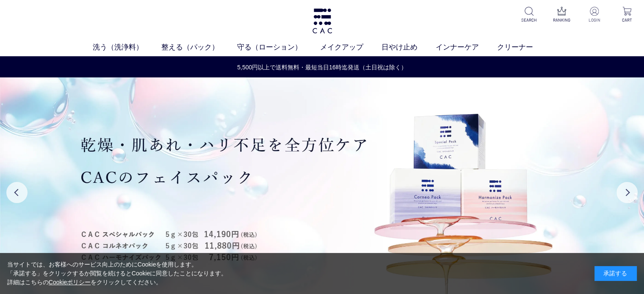 The height and width of the screenshot is (294, 644). Describe the element at coordinates (409, 48) in the screenshot. I see `a: 日やけ止め` at that location.